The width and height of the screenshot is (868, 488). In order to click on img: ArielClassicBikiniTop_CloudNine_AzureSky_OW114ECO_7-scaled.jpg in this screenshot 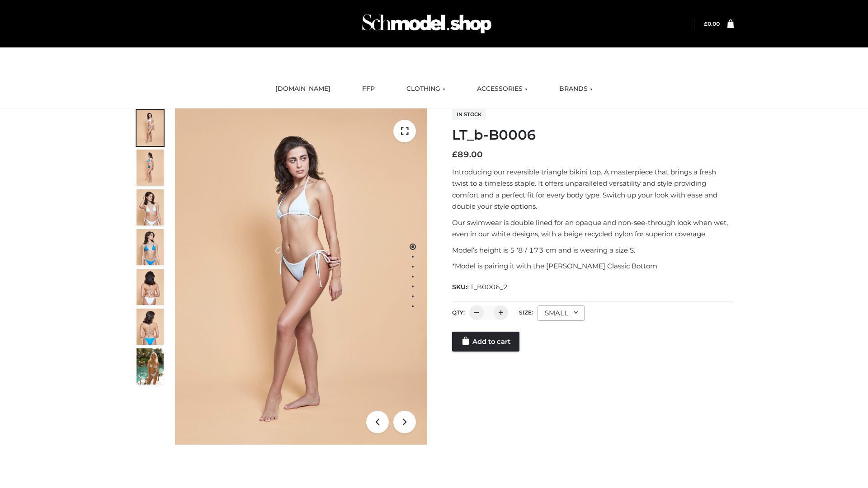, I will do `click(150, 287)`.